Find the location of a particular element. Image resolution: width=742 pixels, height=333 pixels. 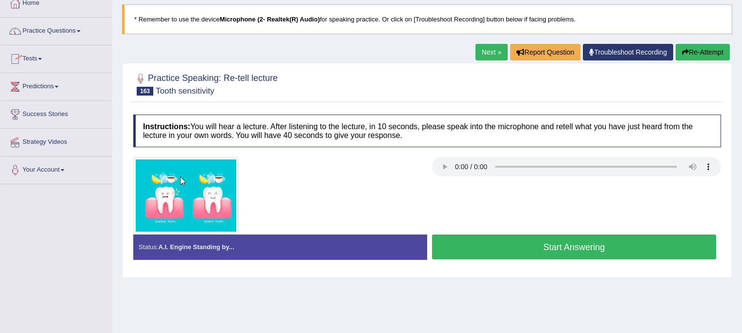

button: Start Answering is located at coordinates (574, 247).